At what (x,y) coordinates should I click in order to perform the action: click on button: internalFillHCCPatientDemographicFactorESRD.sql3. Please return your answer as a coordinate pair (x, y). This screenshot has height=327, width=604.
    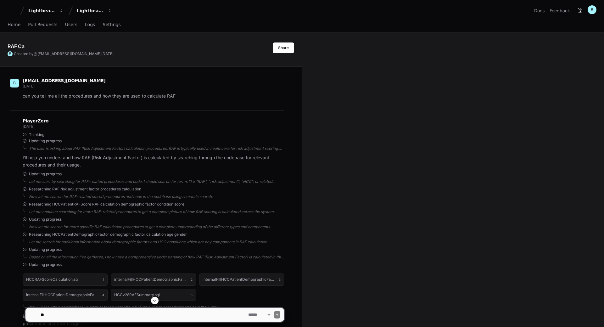
    Looking at the image, I should click on (241, 279).